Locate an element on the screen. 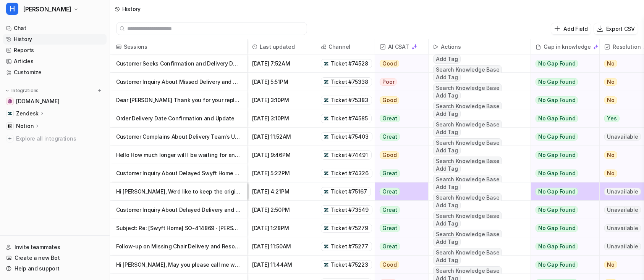 This screenshot has width=644, height=280. a: Ticket #75403 is located at coordinates (346, 137).